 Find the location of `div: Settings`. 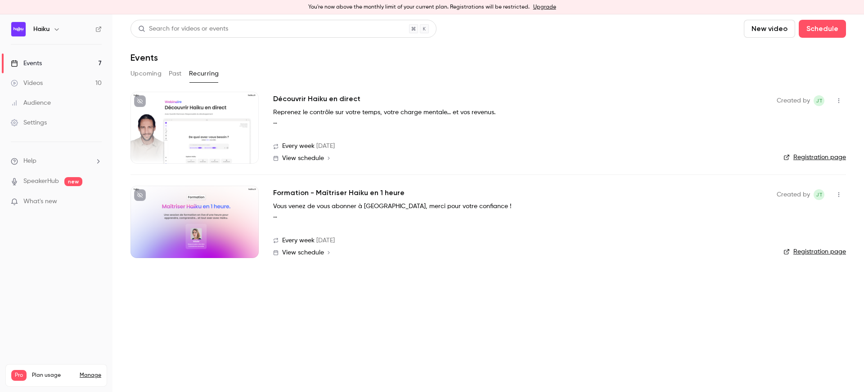

div: Settings is located at coordinates (29, 123).